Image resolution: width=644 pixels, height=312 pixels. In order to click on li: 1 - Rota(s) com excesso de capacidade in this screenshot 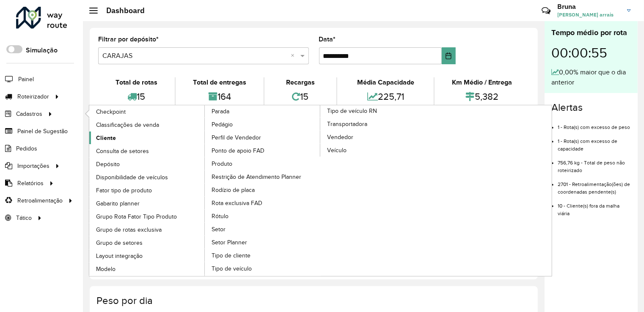, I will do `click(594, 141)`.